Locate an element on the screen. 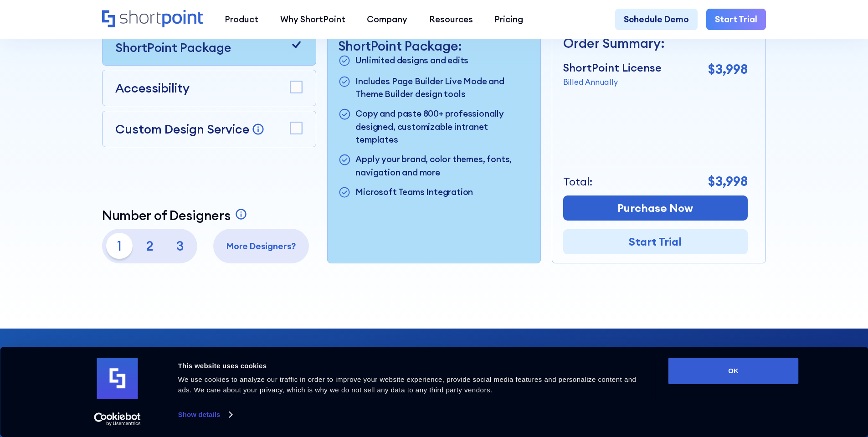 This screenshot has width=868, height=437. p: More Designers? is located at coordinates (261, 247).